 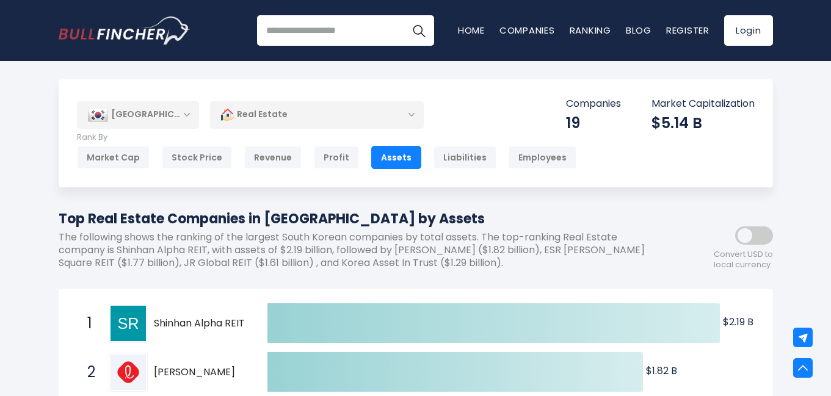 What do you see at coordinates (748, 31) in the screenshot?
I see `a: Login` at bounding box center [748, 31].